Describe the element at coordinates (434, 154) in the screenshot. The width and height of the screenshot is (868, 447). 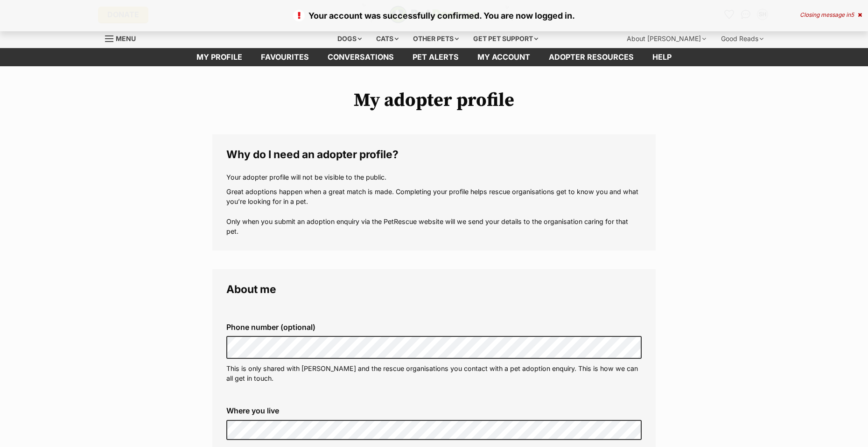
I see `legend: Why do I need an adopter profile?` at that location.